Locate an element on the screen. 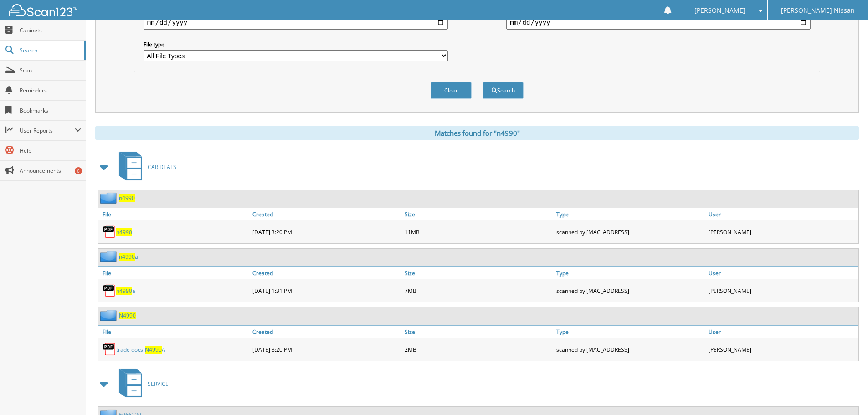 This screenshot has width=868, height=415. input: start is located at coordinates (295, 22).